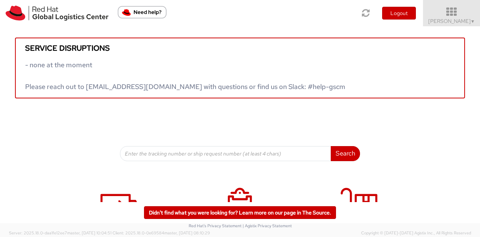 Image resolution: width=480 pixels, height=237 pixels. What do you see at coordinates (226, 154) in the screenshot?
I see `input: Enter the tracking number or ship request number (at least 4 chars)` at bounding box center [226, 154].